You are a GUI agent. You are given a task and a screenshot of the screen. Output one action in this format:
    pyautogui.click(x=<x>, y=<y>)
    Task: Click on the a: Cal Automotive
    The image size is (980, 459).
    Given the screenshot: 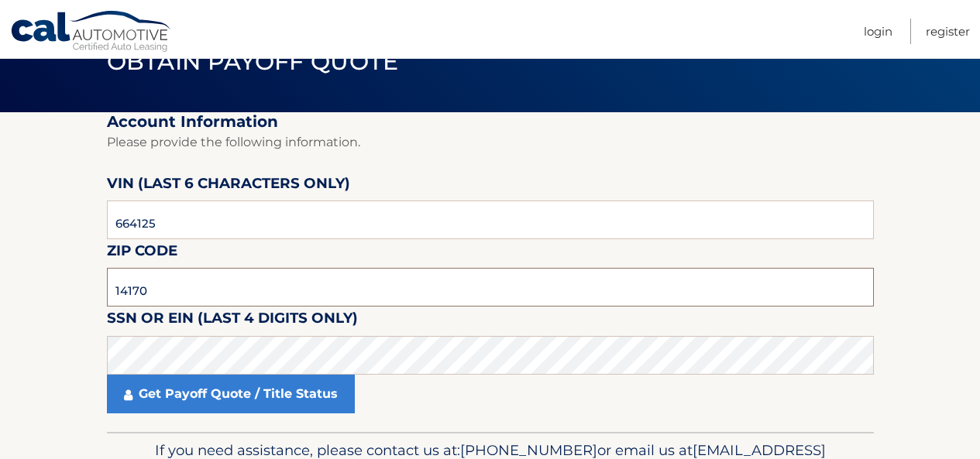 What is the action you would take?
    pyautogui.click(x=91, y=32)
    